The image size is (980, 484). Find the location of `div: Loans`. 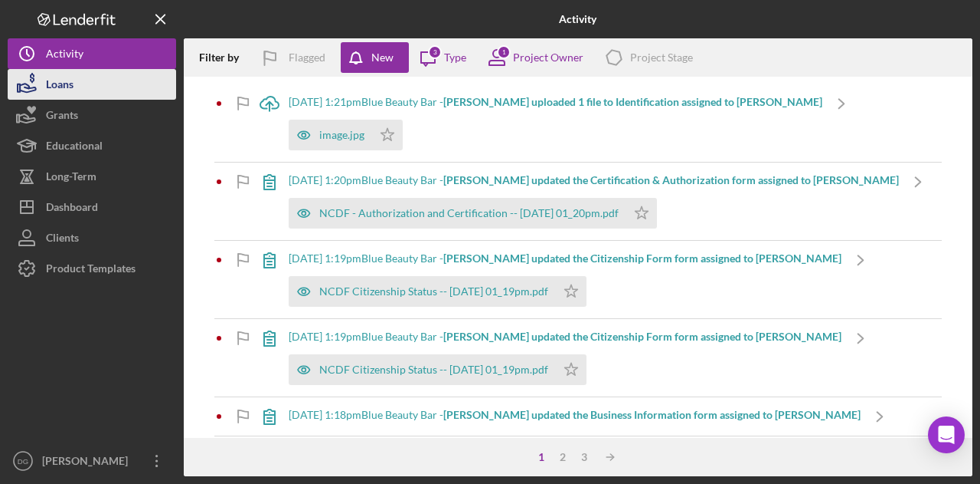

div: Loans is located at coordinates (60, 86).